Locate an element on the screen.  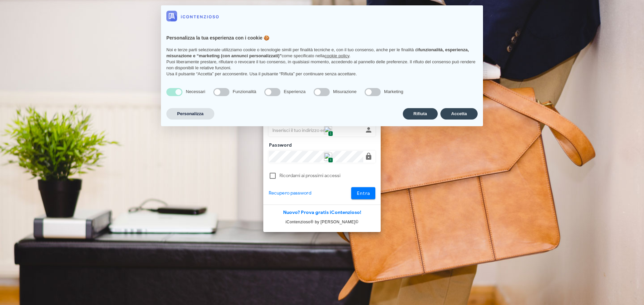
span: Esperienza is located at coordinates (295, 91).